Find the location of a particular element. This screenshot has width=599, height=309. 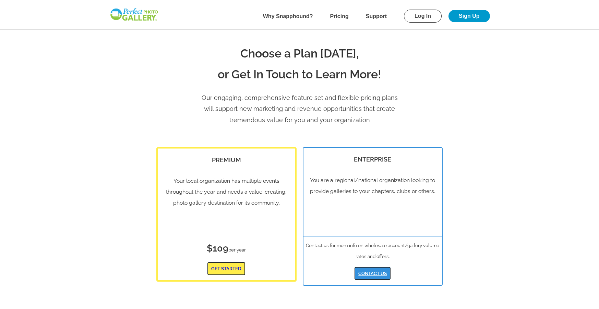

a: Support is located at coordinates (376, 16).